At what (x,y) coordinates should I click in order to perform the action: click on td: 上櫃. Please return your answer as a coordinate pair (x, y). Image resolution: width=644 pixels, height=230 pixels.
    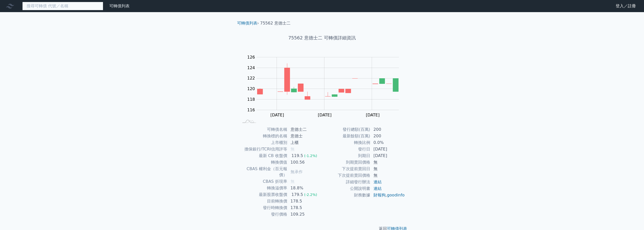
    Looking at the image, I should click on (305, 143).